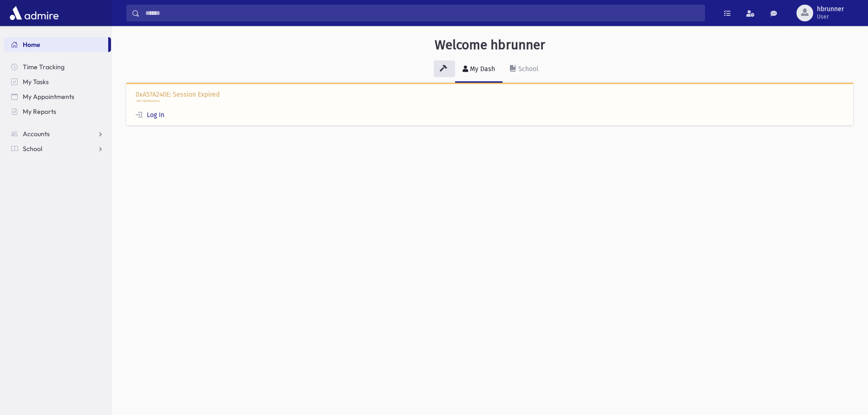 This screenshot has height=415, width=868. Describe the element at coordinates (479, 70) in the screenshot. I see `a: My Dash` at that location.